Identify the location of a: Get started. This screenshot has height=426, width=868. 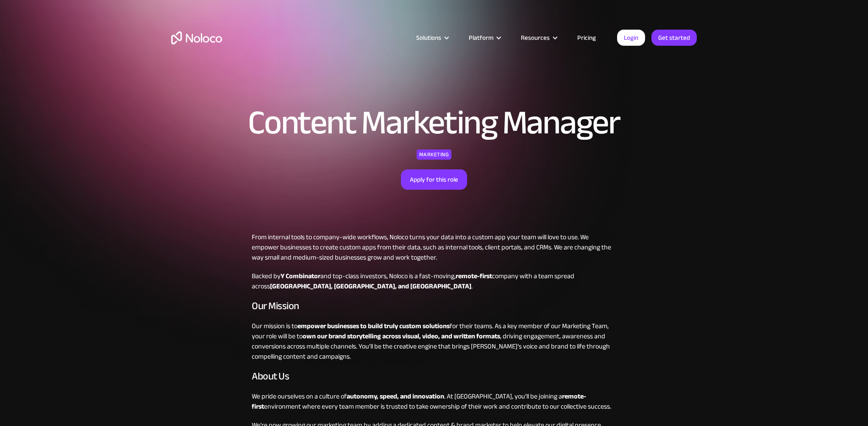
(673, 38).